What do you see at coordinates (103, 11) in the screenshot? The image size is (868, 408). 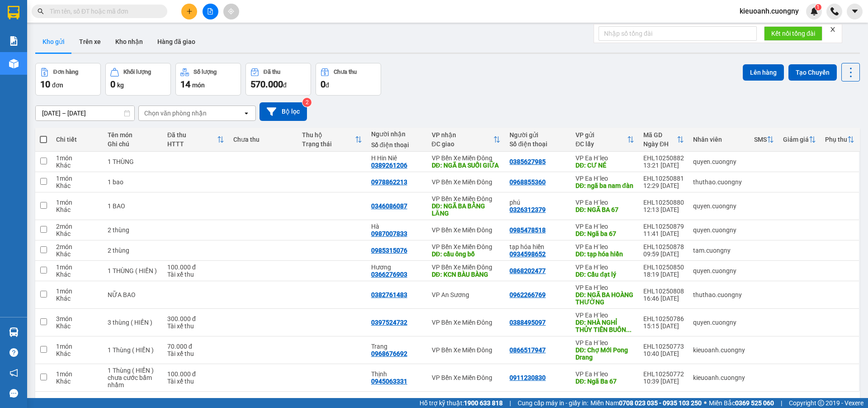 I see `input: Tìm tên, số ĐT hoặc mã đơn` at bounding box center [103, 11].